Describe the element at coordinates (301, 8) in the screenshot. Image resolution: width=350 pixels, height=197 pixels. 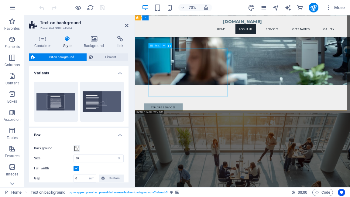
I see `button: commerce` at that location.